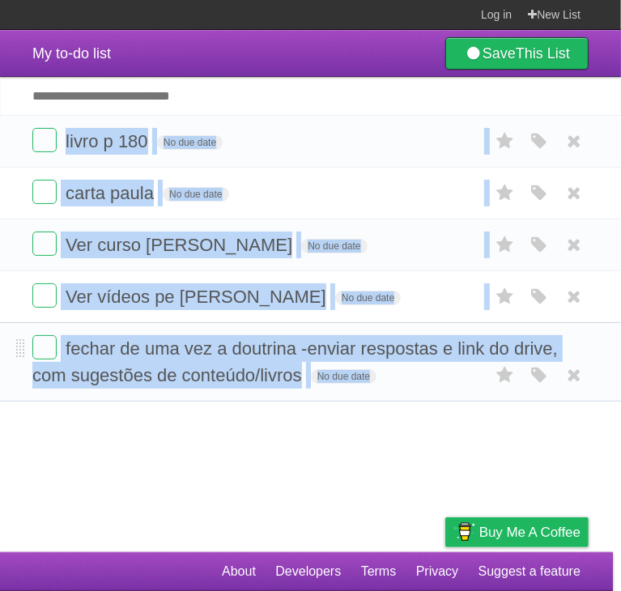 The height and width of the screenshot is (591, 621). What do you see at coordinates (464, 532) in the screenshot?
I see `img: Buy me a coffee` at bounding box center [464, 532].